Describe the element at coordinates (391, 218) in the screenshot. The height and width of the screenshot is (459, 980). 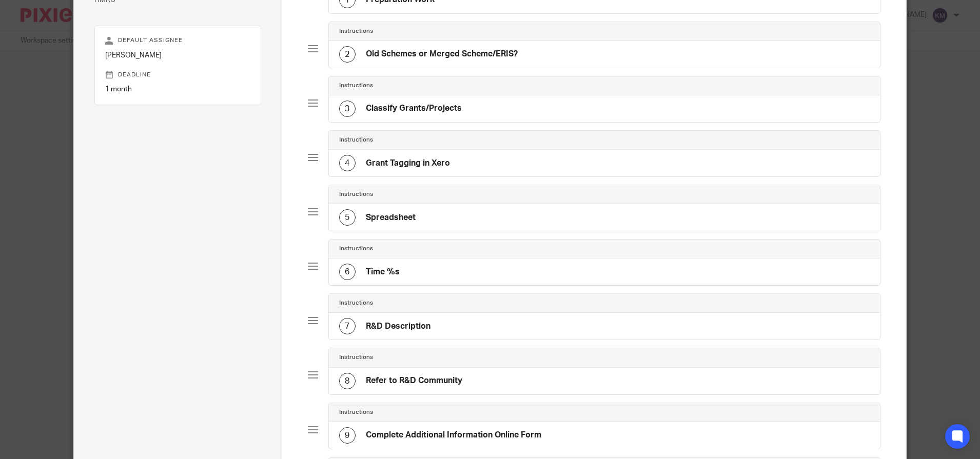
I see `h4: Spreadsheet` at that location.